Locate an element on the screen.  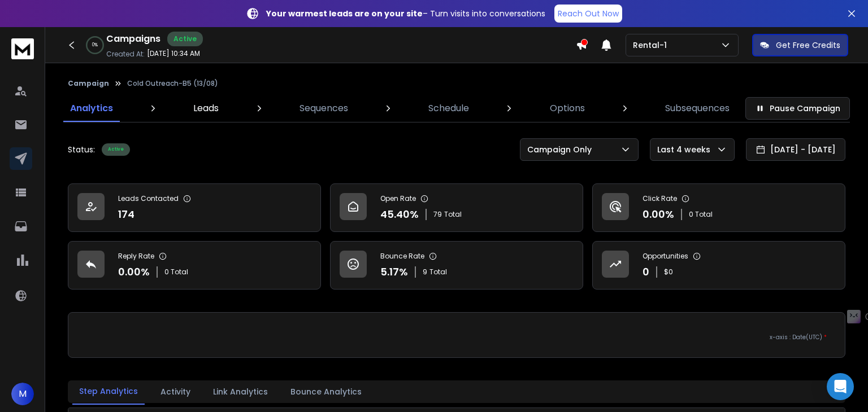
p: Get Free Credits is located at coordinates (808, 45).